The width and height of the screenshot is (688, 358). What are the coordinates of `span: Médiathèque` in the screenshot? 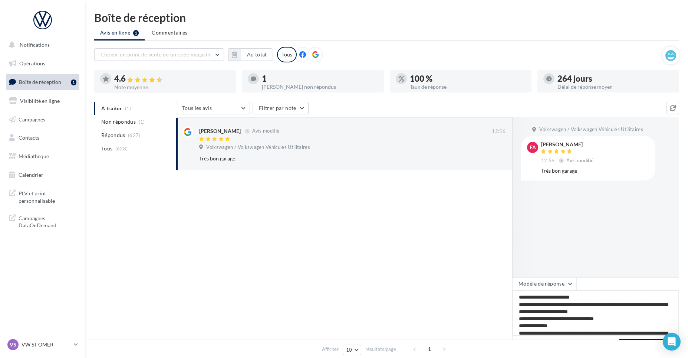 It's located at (34, 156).